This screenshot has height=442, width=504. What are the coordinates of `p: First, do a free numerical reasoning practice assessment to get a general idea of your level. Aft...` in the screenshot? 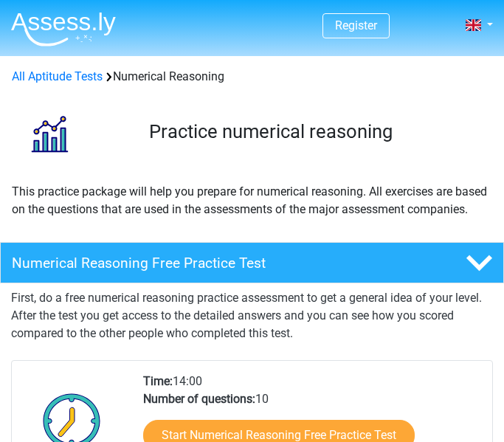 It's located at (252, 316).